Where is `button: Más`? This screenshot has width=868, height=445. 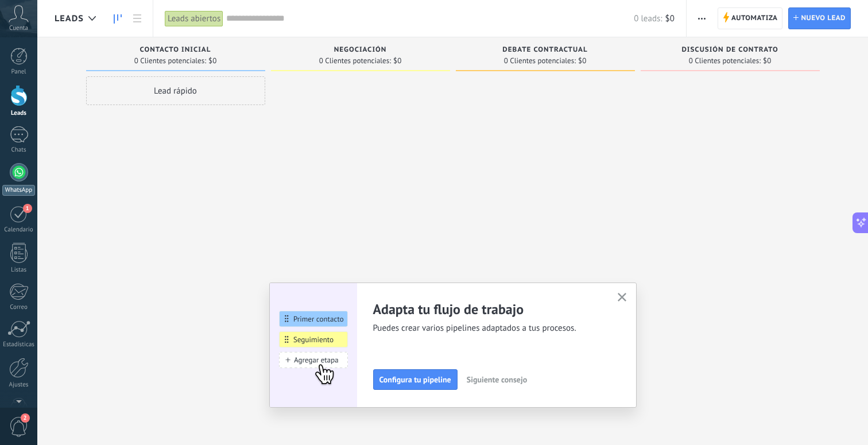 button: Más is located at coordinates (702, 18).